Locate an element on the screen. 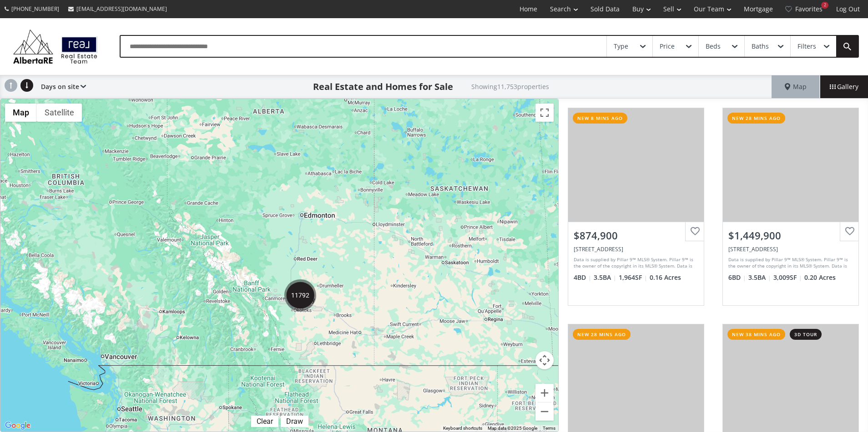 The height and width of the screenshot is (432, 868). button: Keyboard shortcuts is located at coordinates (463, 429).